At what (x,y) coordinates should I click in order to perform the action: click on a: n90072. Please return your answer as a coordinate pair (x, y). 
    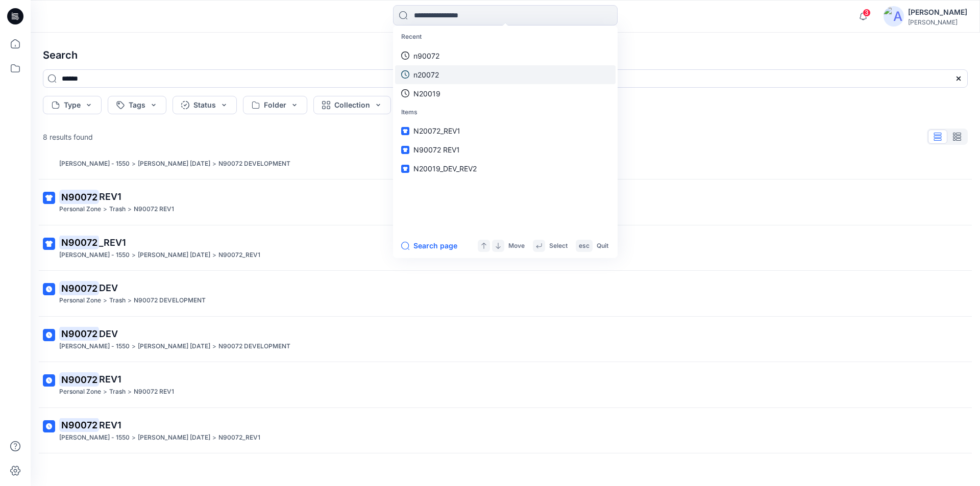
    Looking at the image, I should click on (505, 56).